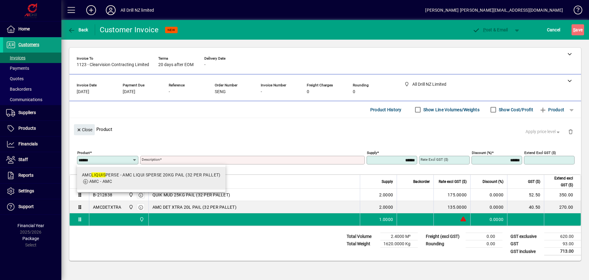 The height and width of the screenshot is (280, 589). Describe the element at coordinates (544, 131) in the screenshot. I see `span: Apply price level` at that location.